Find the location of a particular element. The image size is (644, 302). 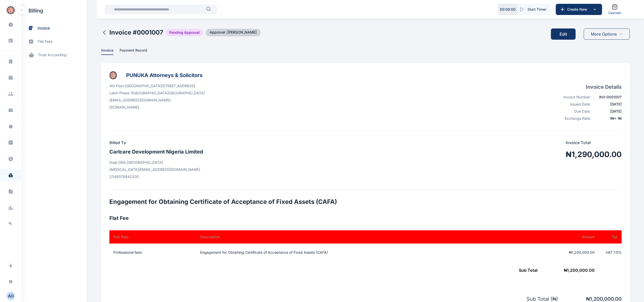

td: Professional fees is located at coordinates (152, 253).